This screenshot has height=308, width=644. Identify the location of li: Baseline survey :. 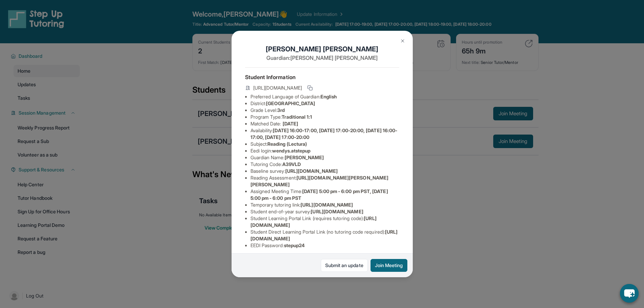
(325, 171).